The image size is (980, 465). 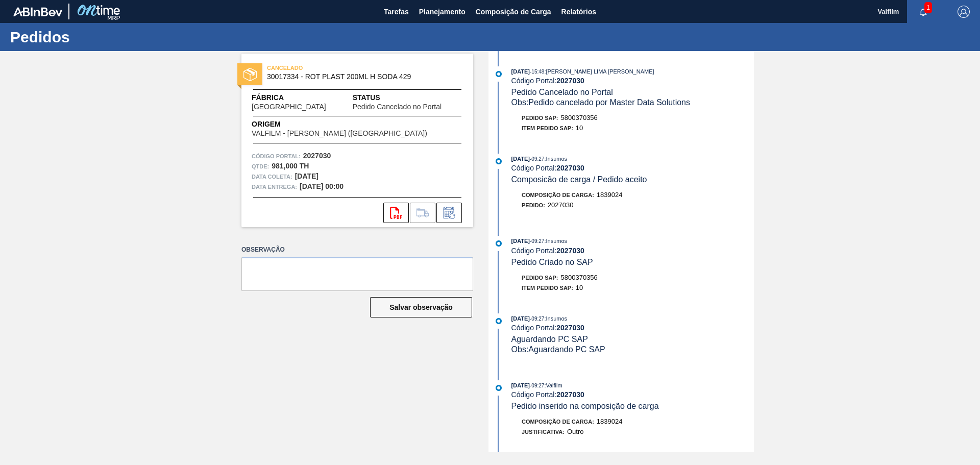 I want to click on div: Informar alteração no pedido, so click(x=449, y=213).